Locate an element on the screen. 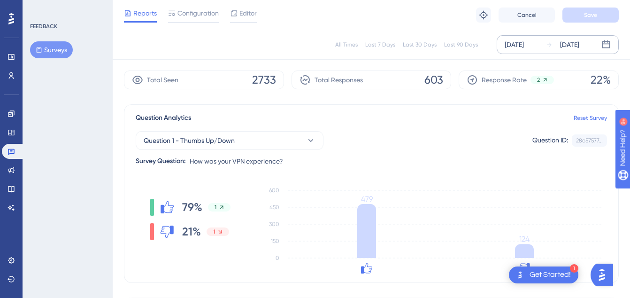 The image size is (630, 298). div: All Times is located at coordinates (346, 45).